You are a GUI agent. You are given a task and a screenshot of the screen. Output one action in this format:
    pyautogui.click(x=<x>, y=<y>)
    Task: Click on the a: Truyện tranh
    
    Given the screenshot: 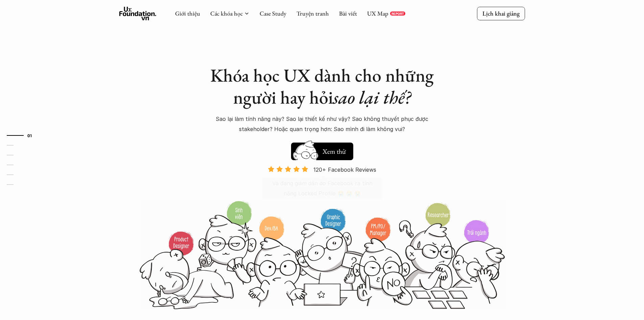 What is the action you would take?
    pyautogui.click(x=313, y=14)
    